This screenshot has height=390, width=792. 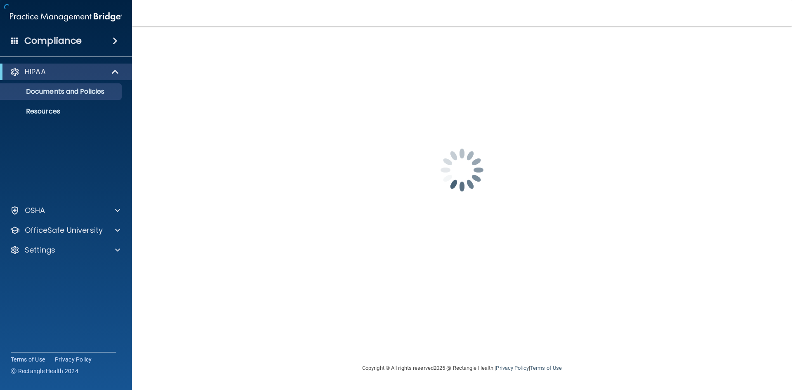 What do you see at coordinates (65, 230) in the screenshot?
I see `a: OfficeSafe University` at bounding box center [65, 230].